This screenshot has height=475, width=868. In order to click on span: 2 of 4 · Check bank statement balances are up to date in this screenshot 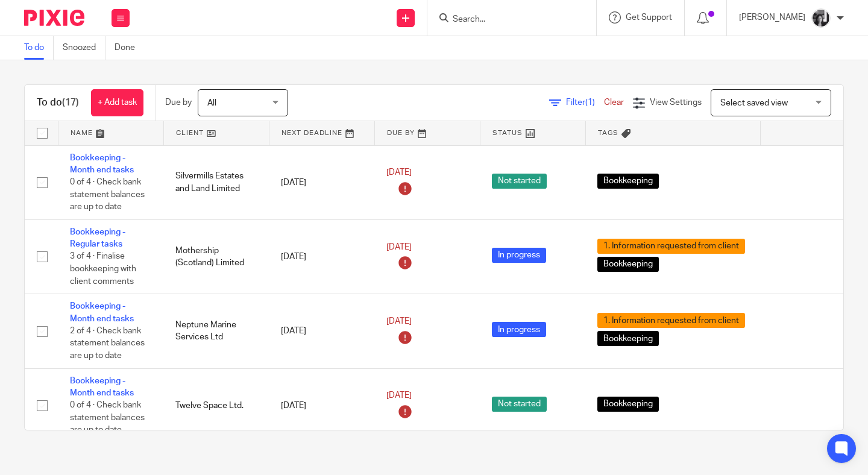, I will do `click(107, 343)`.